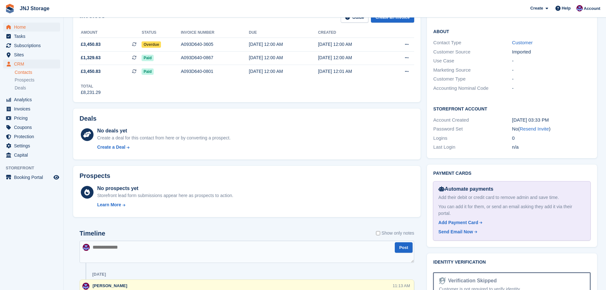 The image size is (606, 290). I want to click on a: Learn More, so click(165, 205).